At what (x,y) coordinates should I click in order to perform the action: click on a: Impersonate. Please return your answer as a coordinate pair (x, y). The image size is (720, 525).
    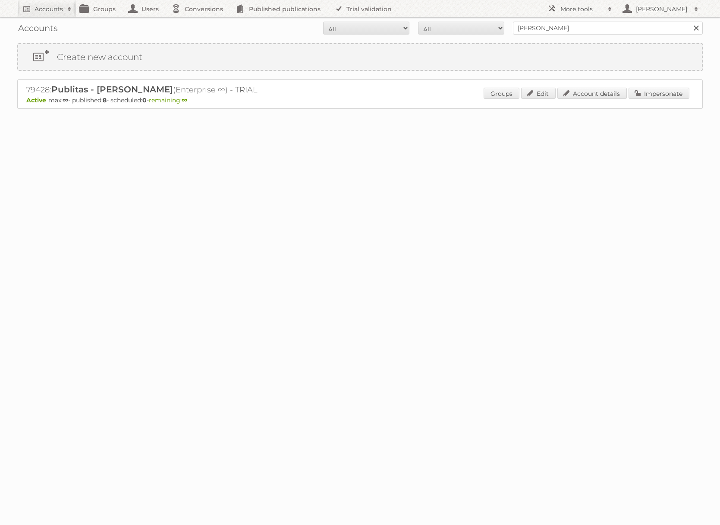
    Looking at the image, I should click on (659, 93).